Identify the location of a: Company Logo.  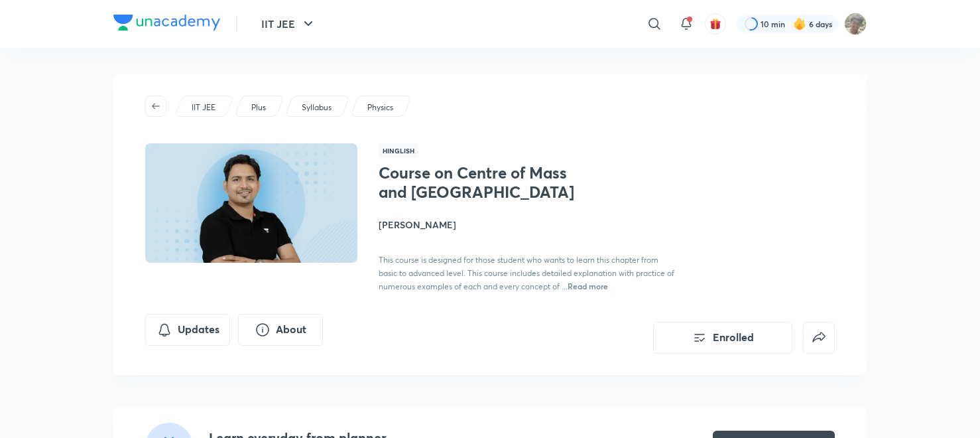
(166, 24).